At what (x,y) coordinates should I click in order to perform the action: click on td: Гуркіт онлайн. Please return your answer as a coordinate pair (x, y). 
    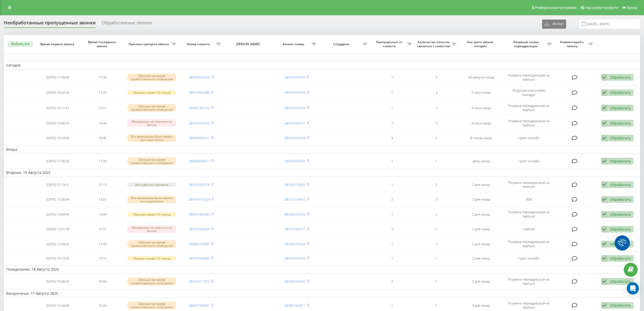
    Looking at the image, I should click on (529, 138).